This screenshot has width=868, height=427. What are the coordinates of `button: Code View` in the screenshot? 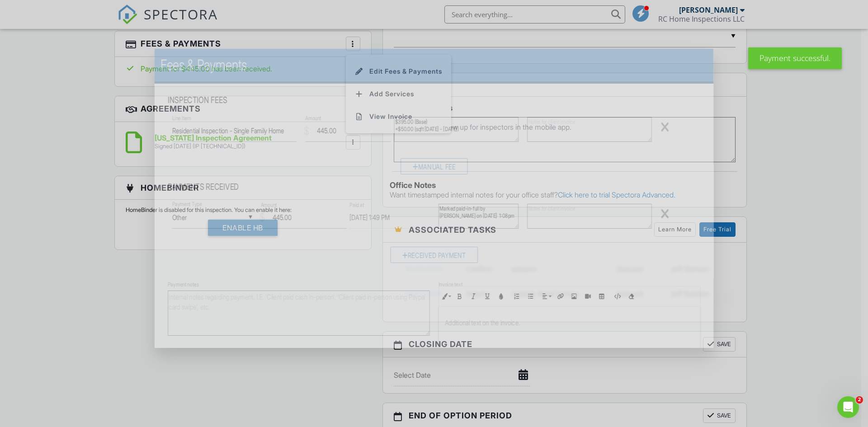 It's located at (617, 297).